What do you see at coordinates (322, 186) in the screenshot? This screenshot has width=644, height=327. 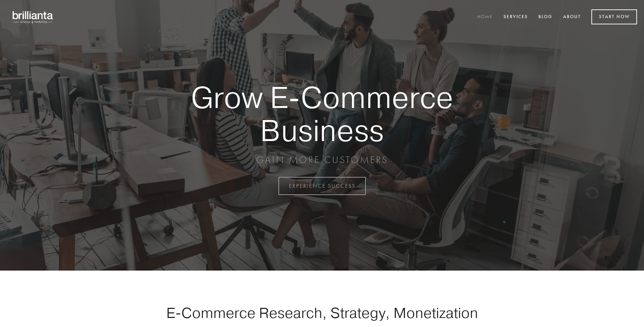 I see `a: EXPERIENCE SUCCESS` at bounding box center [322, 186].